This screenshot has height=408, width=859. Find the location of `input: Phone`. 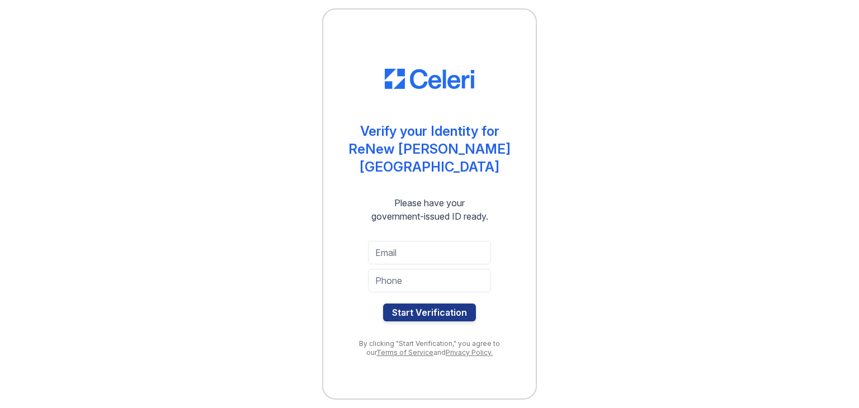

input: Phone is located at coordinates (430, 281).